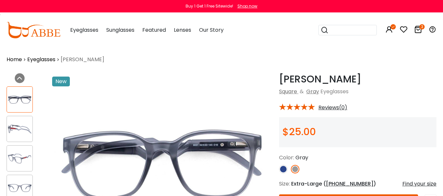 This screenshot has width=443, height=196. What do you see at coordinates (33, 30) in the screenshot?
I see `img: abbeglasses.com` at bounding box center [33, 30].